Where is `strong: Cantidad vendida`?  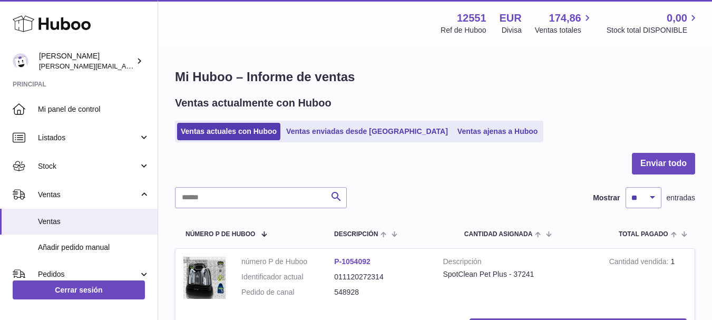
strong: Cantidad vendida is located at coordinates (640, 262).